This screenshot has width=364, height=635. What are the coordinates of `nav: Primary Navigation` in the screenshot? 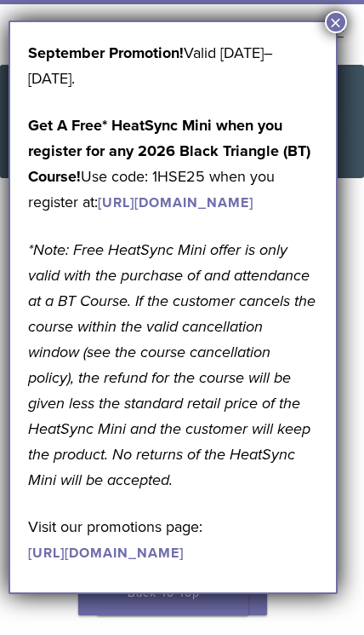 It's located at (320, 33).